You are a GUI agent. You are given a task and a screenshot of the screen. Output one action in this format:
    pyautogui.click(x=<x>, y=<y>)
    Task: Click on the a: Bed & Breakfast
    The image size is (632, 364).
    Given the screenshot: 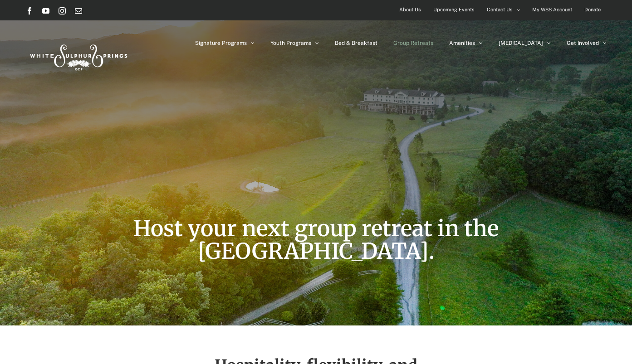 What is the action you would take?
    pyautogui.click(x=356, y=43)
    